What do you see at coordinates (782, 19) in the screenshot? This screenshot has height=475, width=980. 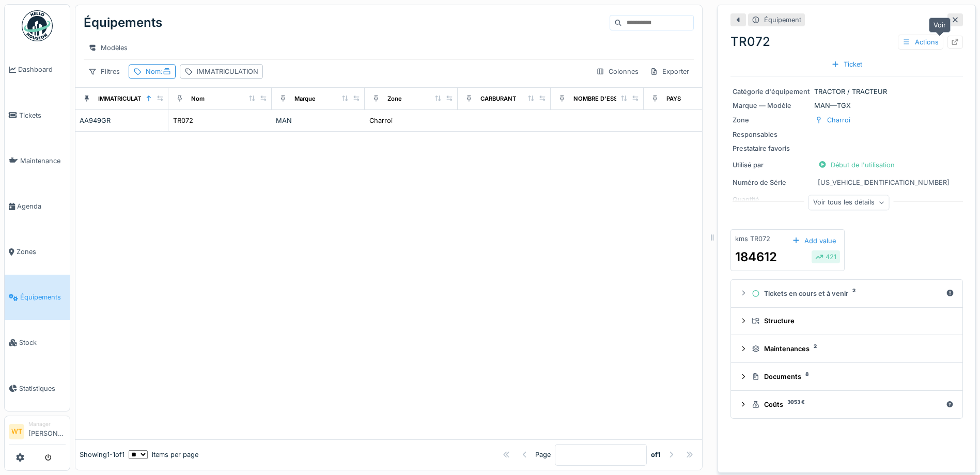 I see `div: Équipement` at bounding box center [782, 19].